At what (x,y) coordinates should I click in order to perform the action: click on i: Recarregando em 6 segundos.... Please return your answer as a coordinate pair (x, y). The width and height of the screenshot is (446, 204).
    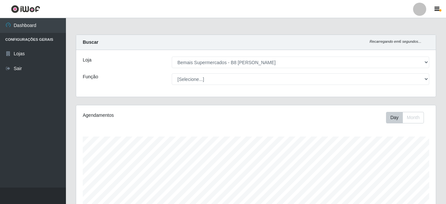
    Looking at the image, I should click on (395, 42).